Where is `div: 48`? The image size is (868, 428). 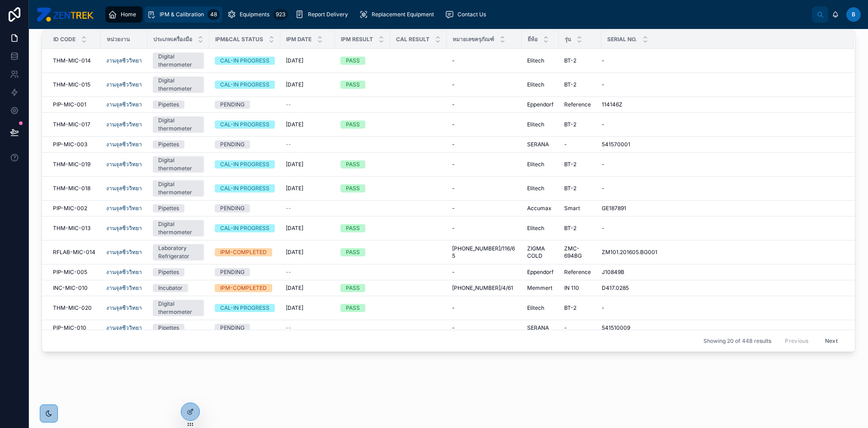
div: 48 is located at coordinates (213, 14).